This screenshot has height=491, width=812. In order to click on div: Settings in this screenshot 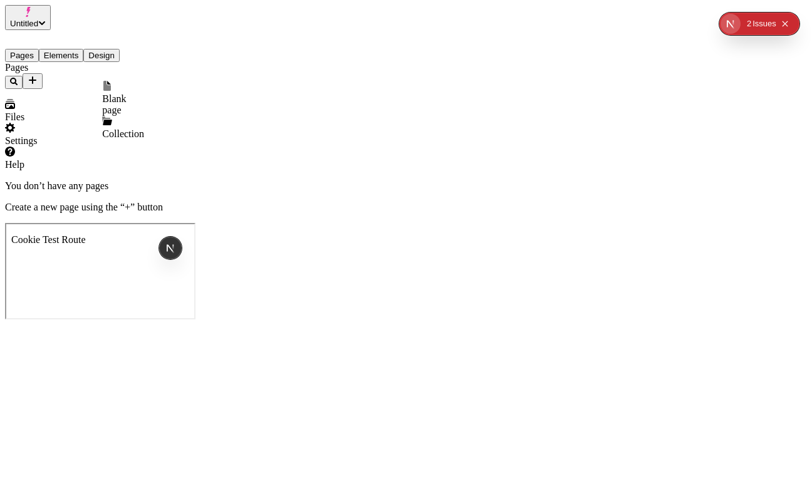, I will do `click(80, 141)`.